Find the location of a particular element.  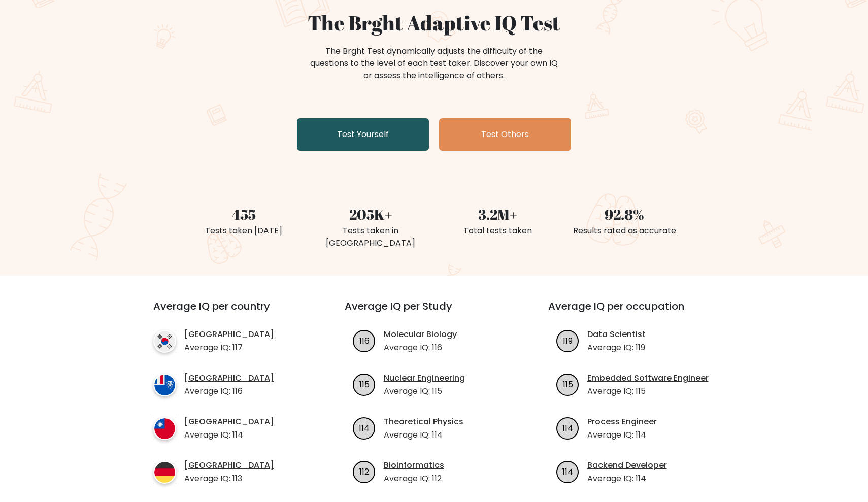

h3: Average IQ per occupation is located at coordinates (638, 313).